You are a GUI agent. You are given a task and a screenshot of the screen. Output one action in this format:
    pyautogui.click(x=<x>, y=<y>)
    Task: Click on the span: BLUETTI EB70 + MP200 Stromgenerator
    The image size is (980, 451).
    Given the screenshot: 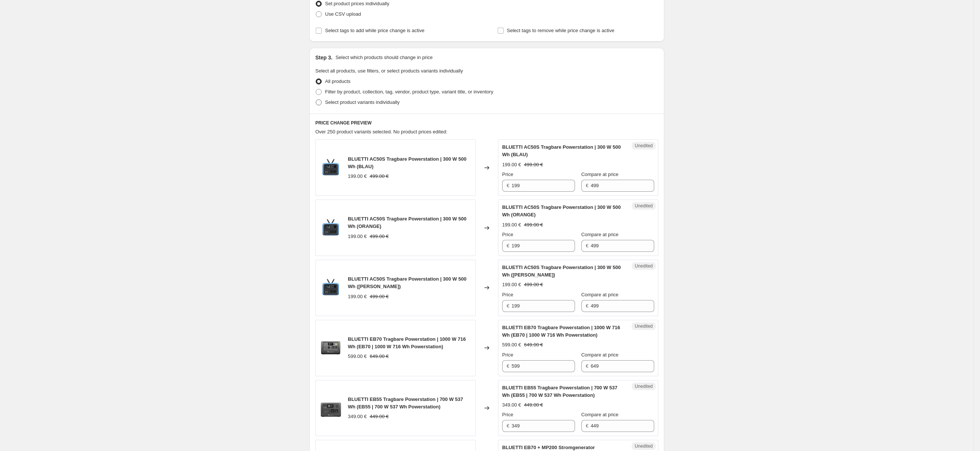 What is the action you would take?
    pyautogui.click(x=549, y=447)
    